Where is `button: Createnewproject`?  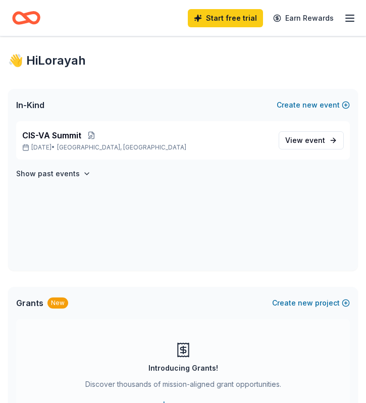
button: Createnewproject is located at coordinates (311, 303).